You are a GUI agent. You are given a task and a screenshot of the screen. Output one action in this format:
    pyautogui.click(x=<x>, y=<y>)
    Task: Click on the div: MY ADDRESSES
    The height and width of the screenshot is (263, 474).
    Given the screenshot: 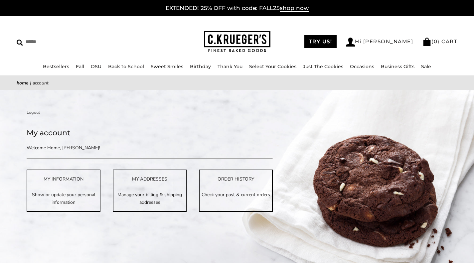 What is the action you would take?
    pyautogui.click(x=150, y=179)
    